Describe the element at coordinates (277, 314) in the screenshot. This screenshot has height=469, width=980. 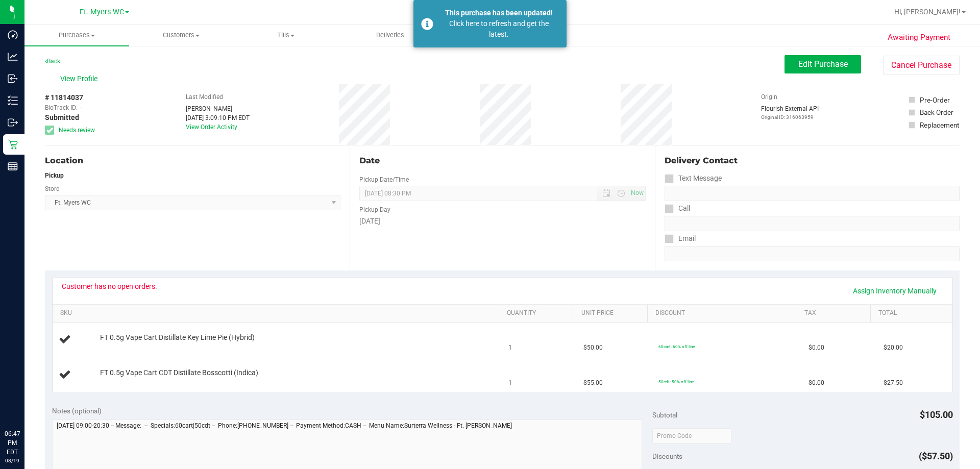
I see `a: SKU` at that location.